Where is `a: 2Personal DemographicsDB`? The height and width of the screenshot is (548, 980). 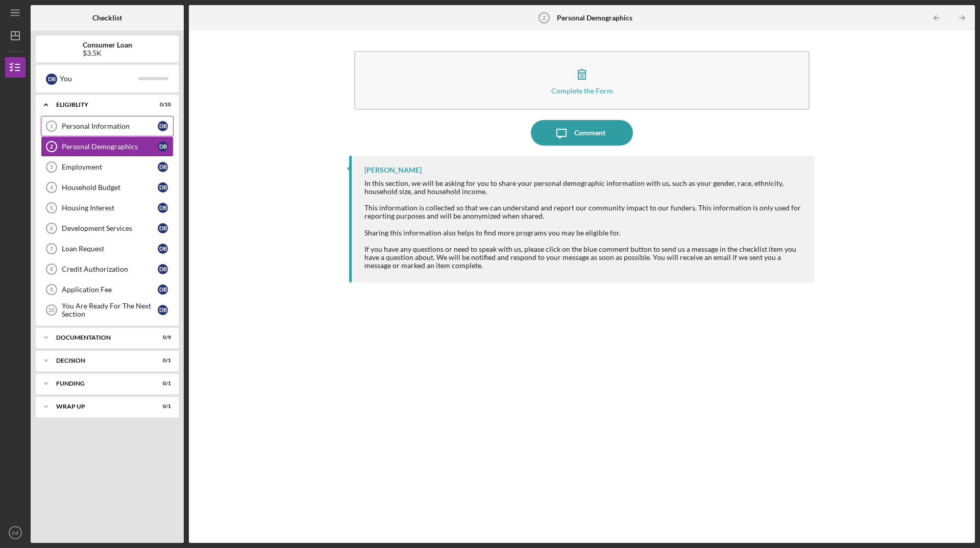 a: 2Personal DemographicsDB is located at coordinates (107, 146).